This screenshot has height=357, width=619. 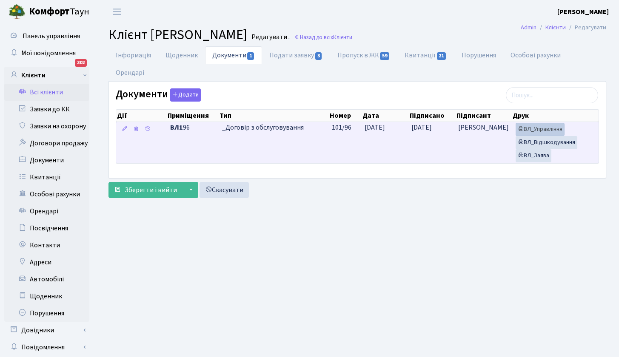 What do you see at coordinates (17, 12) in the screenshot?
I see `img: logo.png` at bounding box center [17, 12].